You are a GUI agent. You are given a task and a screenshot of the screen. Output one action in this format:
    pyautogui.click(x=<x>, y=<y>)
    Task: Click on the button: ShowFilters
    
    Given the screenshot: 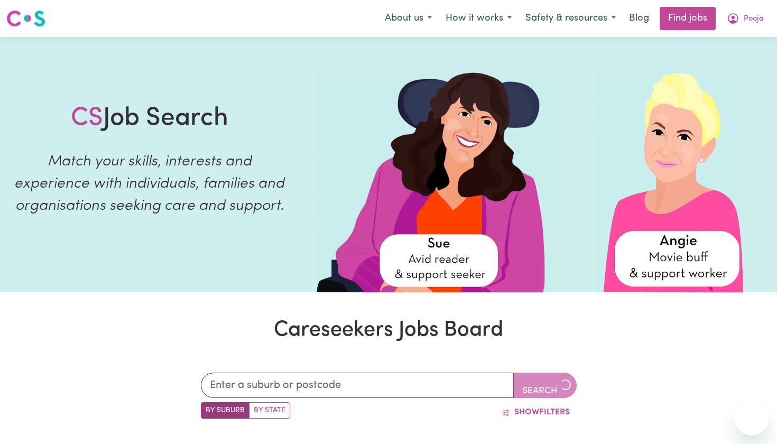 What is the action you would take?
    pyautogui.click(x=535, y=412)
    